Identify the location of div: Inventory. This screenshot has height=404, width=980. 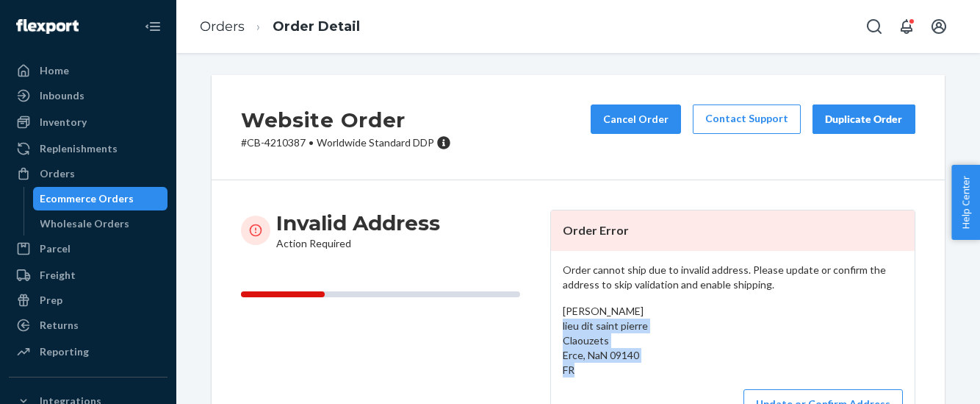
(63, 122).